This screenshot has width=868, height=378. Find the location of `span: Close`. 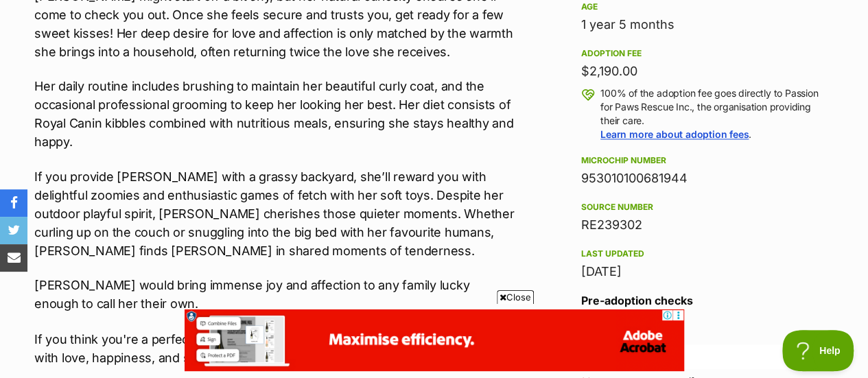

span: Close is located at coordinates (515, 298).